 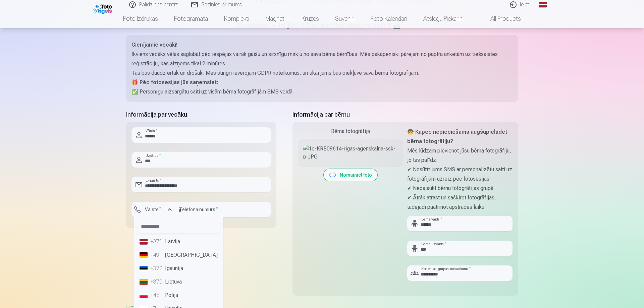 I want to click on li: Polija, so click(x=178, y=296).